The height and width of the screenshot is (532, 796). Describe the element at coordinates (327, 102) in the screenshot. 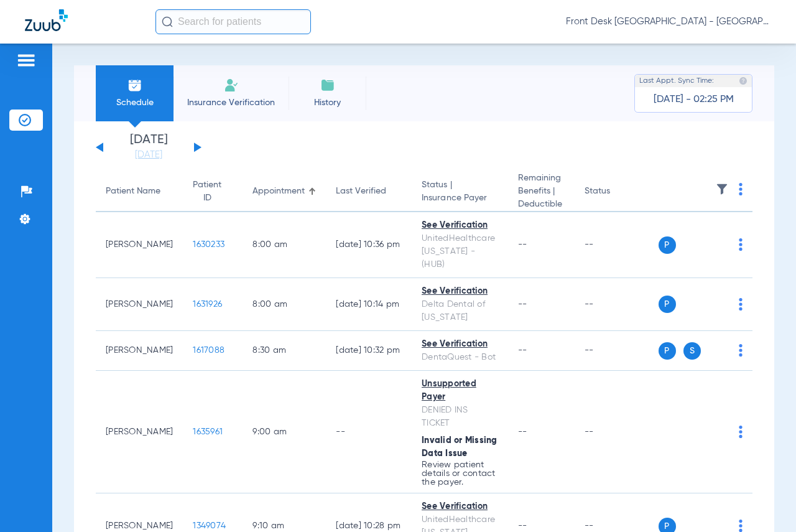

I see `span: History` at that location.